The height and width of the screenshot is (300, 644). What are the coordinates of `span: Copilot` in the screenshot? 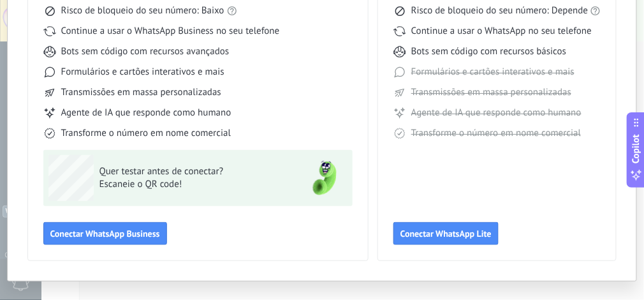 It's located at (636, 149).